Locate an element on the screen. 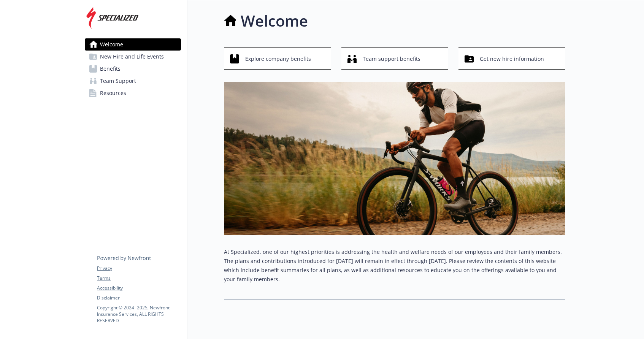  a: Welcome is located at coordinates (133, 44).